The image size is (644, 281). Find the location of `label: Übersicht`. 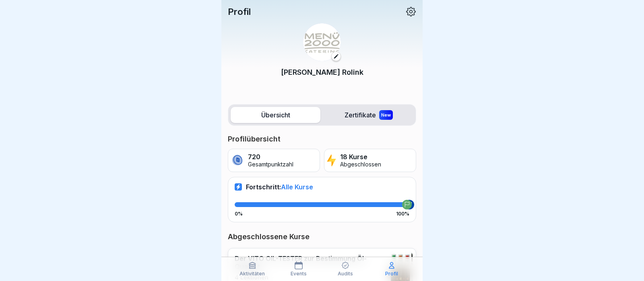

label: Übersicht is located at coordinates (276, 115).